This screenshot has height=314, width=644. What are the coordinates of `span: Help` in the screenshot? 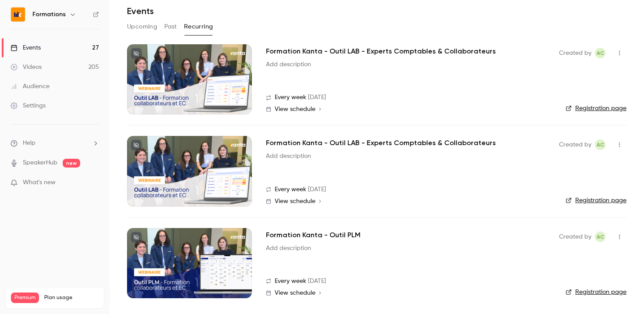 It's located at (29, 143).